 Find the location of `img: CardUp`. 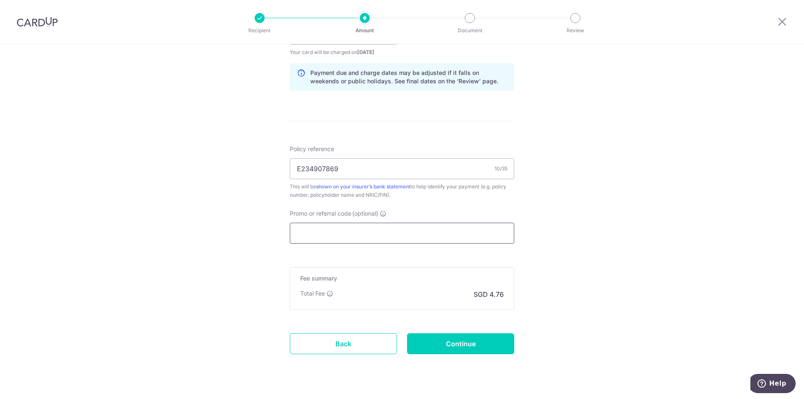

img: CardUp is located at coordinates (37, 22).